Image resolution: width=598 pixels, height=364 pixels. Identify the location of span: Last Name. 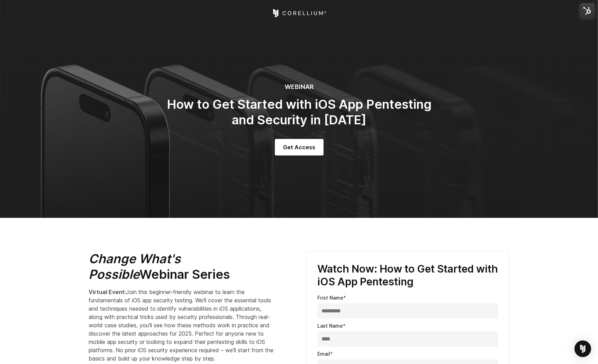
(330, 325).